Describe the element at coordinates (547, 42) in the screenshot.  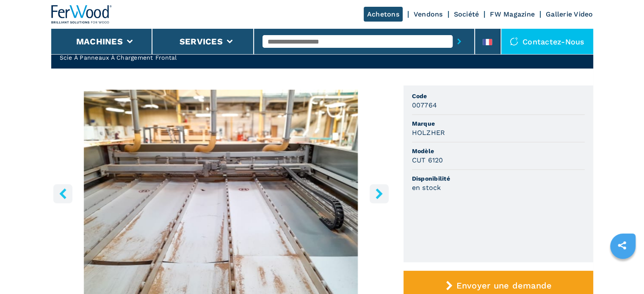
I see `div: Contactez-nous` at that location.